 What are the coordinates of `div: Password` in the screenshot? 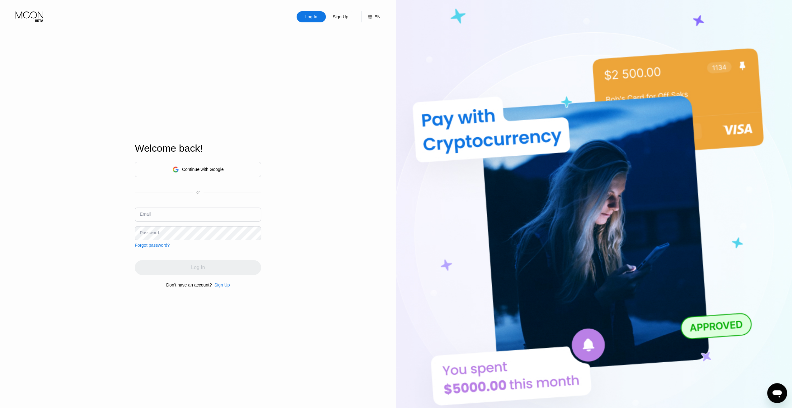 It's located at (149, 233).